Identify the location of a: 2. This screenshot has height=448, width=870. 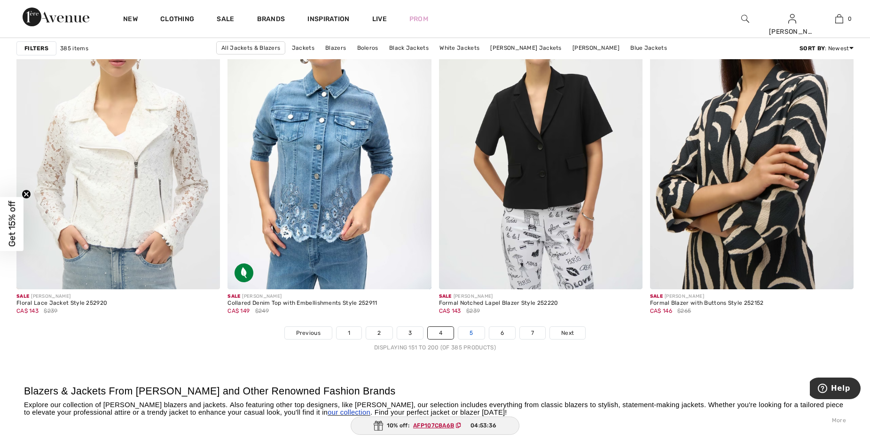
(379, 333).